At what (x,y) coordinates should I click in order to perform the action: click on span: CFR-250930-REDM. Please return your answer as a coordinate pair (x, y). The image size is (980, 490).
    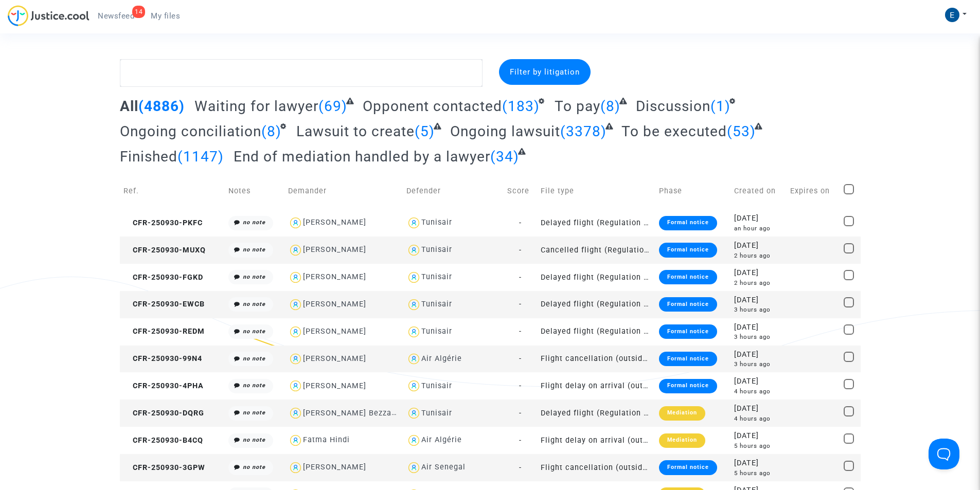
    Looking at the image, I should click on (164, 331).